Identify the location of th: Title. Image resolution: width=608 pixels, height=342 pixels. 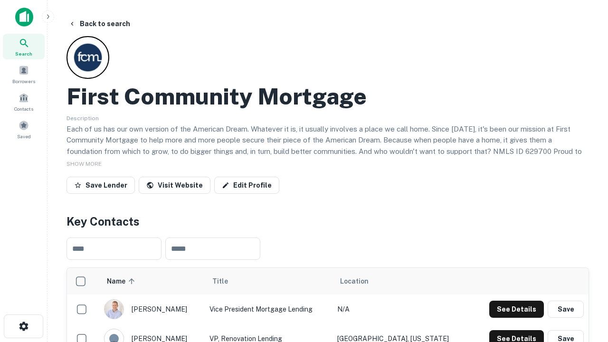
(269, 281).